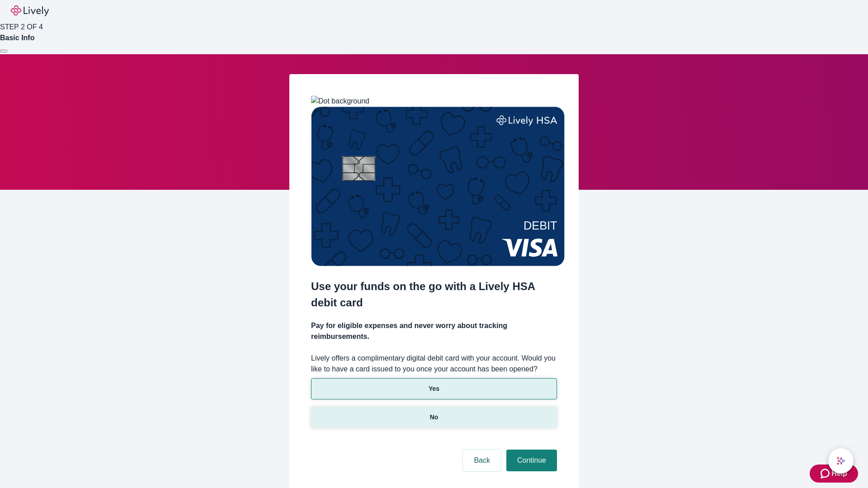 The height and width of the screenshot is (488, 868). Describe the element at coordinates (841, 461) in the screenshot. I see `svg: Lively AI Assistant` at that location.